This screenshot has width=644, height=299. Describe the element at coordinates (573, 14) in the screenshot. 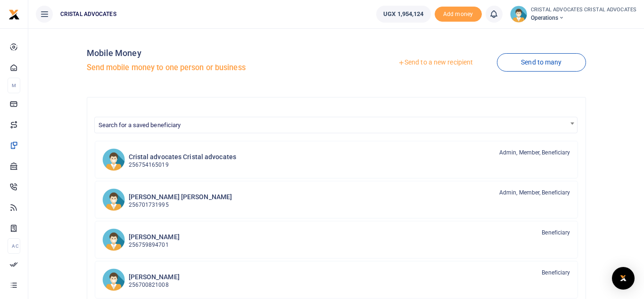

I see `a: profile-user CRISTAL ADVOCATES CRISTAL ADVOCATES Operations` at that location.